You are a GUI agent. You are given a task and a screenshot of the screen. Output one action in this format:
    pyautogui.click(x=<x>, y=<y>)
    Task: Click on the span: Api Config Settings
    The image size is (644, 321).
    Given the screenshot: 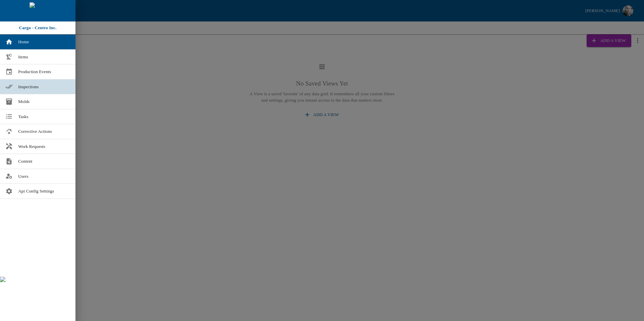 What is the action you would take?
    pyautogui.click(x=44, y=191)
    